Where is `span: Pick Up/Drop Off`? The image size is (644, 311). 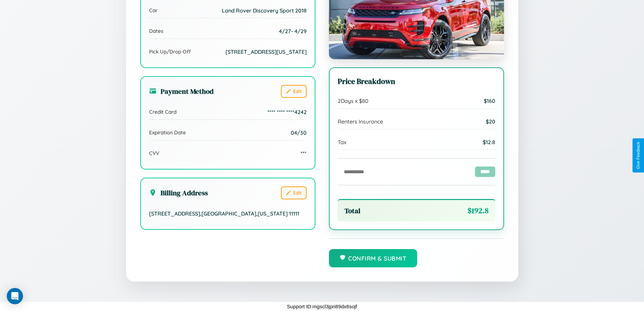 span: Pick Up/Drop Off is located at coordinates (170, 51).